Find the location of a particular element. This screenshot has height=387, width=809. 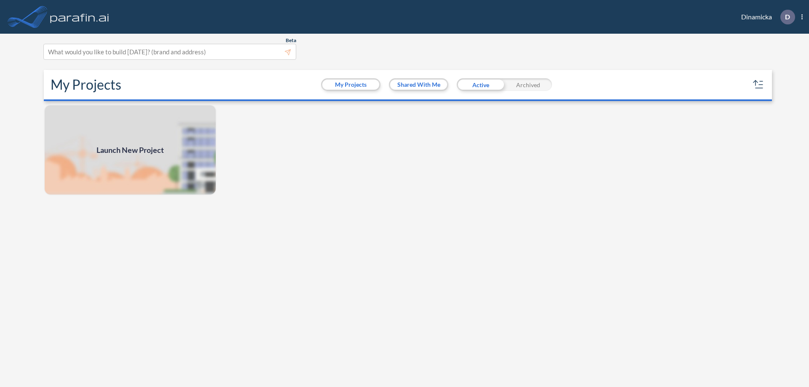

p: D is located at coordinates (788, 17).